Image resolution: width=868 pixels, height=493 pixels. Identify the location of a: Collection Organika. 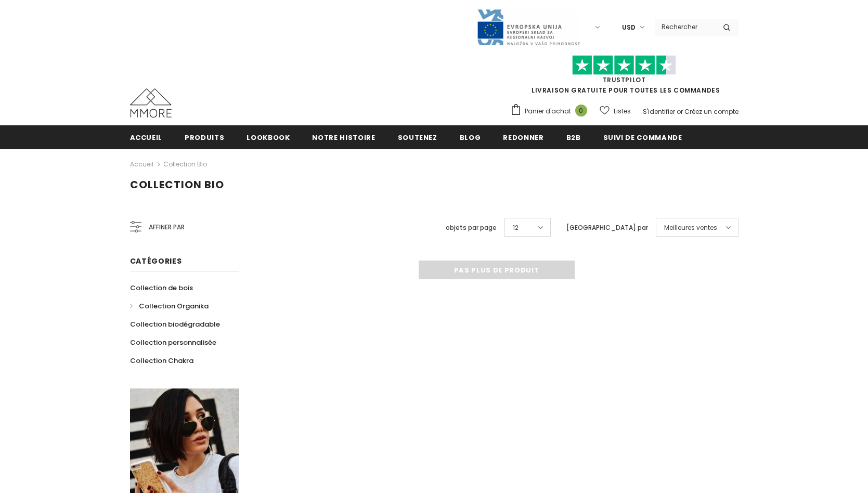
(169, 306).